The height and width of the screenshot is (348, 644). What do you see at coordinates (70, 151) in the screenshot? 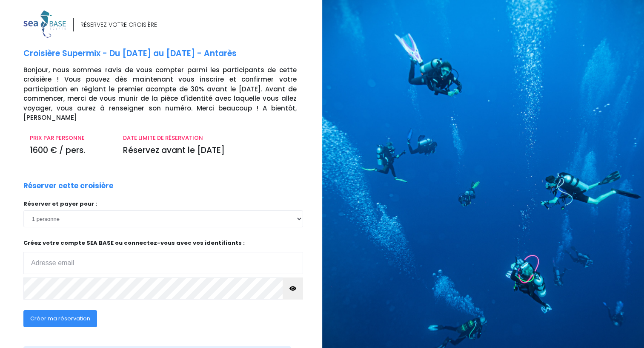
I see `p: 1600 € / pers.` at bounding box center [70, 151].